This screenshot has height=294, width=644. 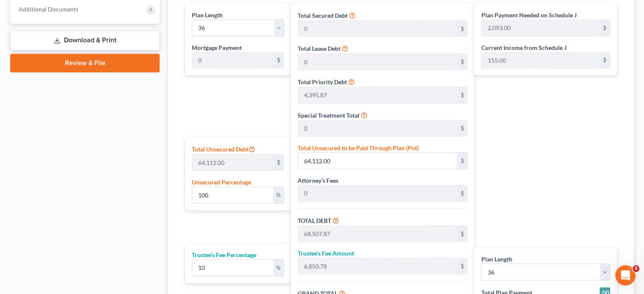 I want to click on label: Mortgage Payment, so click(x=217, y=47).